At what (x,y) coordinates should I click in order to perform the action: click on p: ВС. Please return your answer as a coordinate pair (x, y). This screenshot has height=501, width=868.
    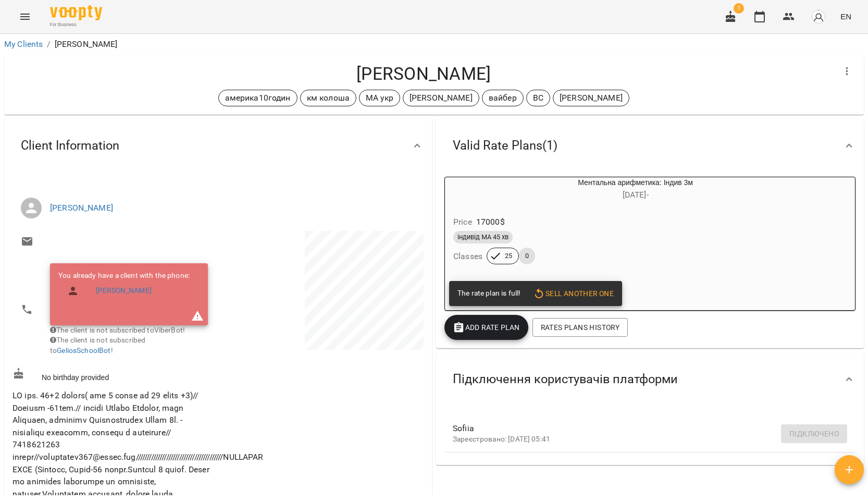
    Looking at the image, I should click on (538, 98).